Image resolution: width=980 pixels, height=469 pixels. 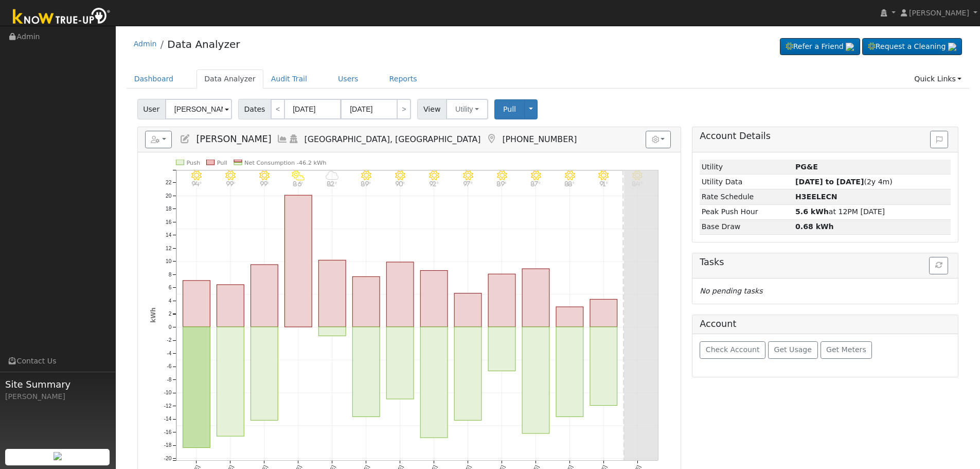 I want to click on h5: Tasks, so click(x=825, y=262).